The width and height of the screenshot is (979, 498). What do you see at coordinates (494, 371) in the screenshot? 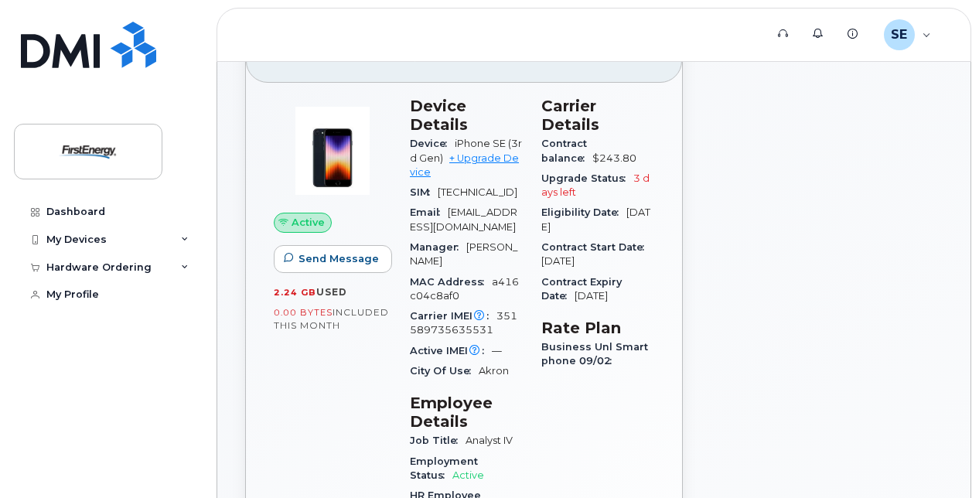
I see `span: Akron` at bounding box center [494, 371].